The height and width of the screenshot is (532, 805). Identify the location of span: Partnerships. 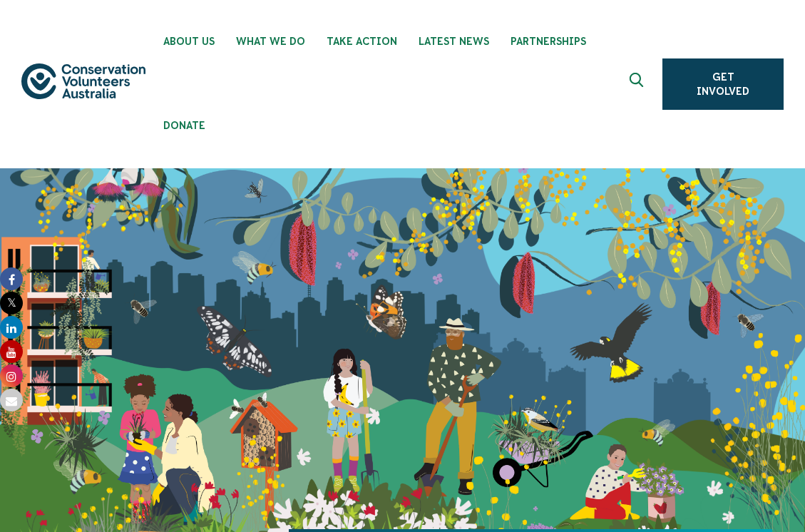
(548, 41).